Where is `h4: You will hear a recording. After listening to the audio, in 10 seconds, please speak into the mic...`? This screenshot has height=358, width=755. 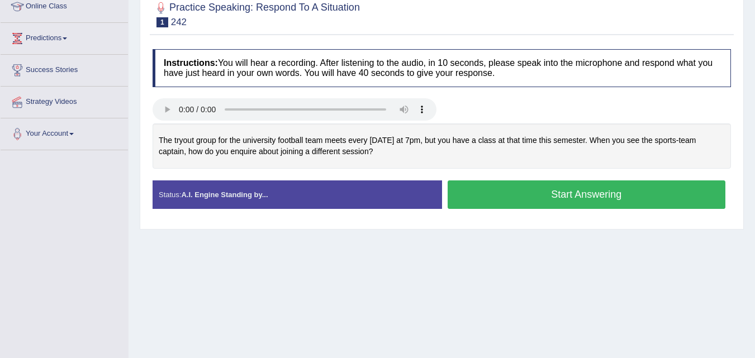
h4: You will hear a recording. After listening to the audio, in 10 seconds, please speak into the mic... is located at coordinates (442, 68).